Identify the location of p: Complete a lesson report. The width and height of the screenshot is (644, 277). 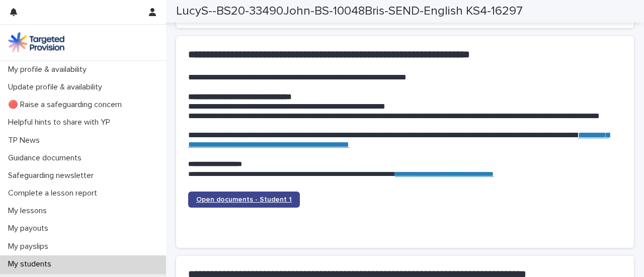
(54, 193).